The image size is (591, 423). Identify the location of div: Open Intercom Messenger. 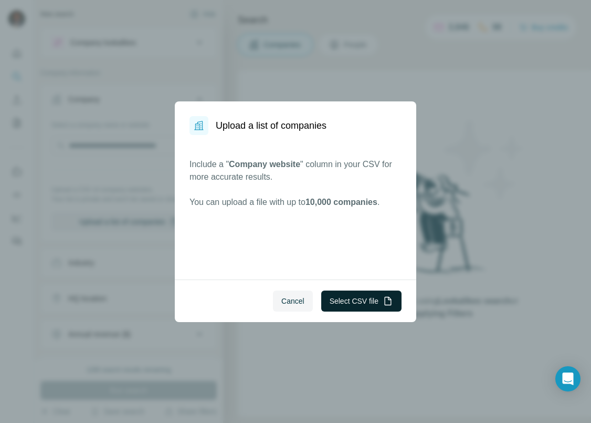
(568, 378).